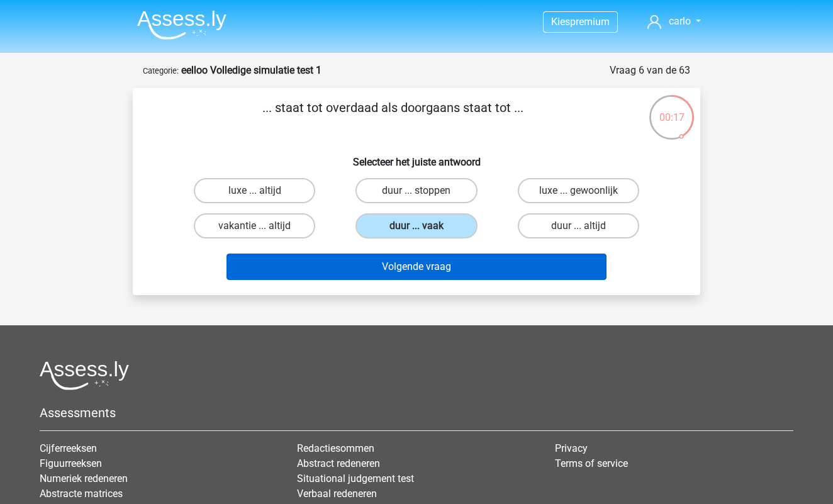 The height and width of the screenshot is (504, 833). What do you see at coordinates (338, 463) in the screenshot?
I see `a: Abstract redeneren` at bounding box center [338, 463].